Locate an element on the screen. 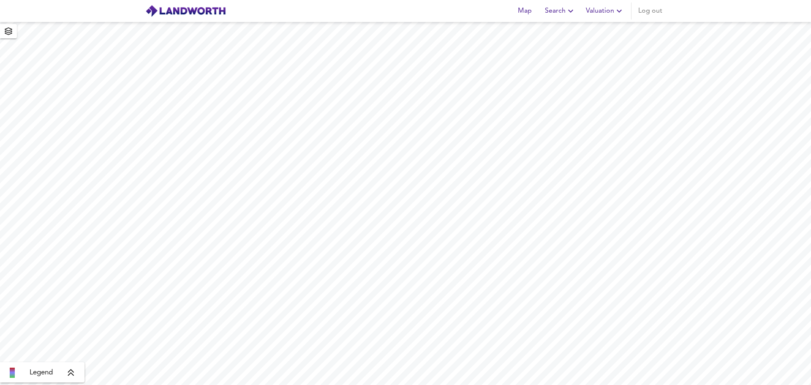  button: Valuation is located at coordinates (605, 11).